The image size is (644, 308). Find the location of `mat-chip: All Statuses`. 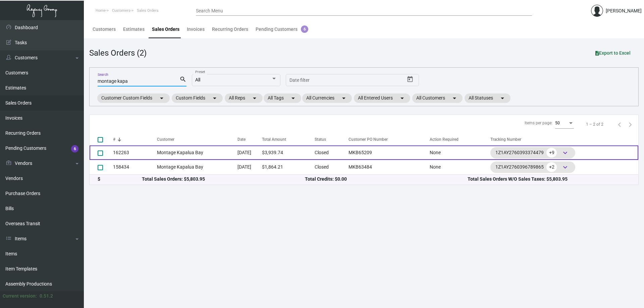

mat-chip: All Statuses is located at coordinates (488, 98).